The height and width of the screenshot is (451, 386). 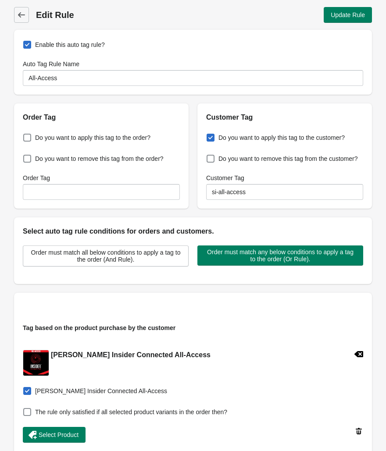 I want to click on h2: Order Tag, so click(x=101, y=118).